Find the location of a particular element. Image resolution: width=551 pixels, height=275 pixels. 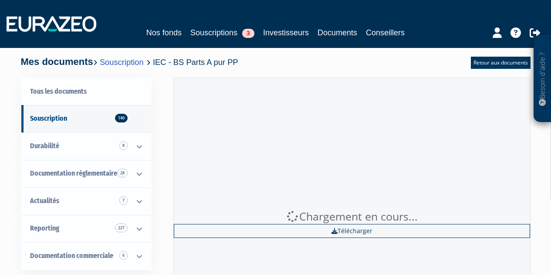

span: Reporting is located at coordinates (44, 228).